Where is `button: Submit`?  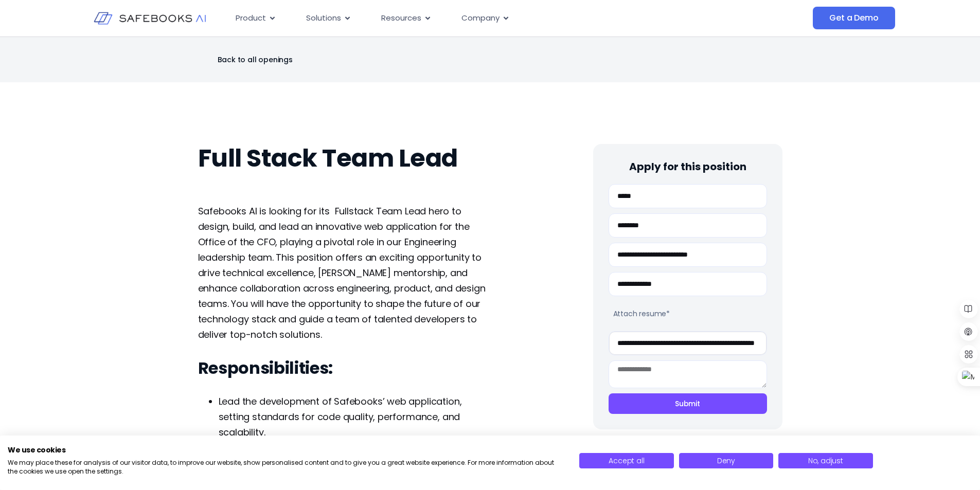 button: Submit is located at coordinates (688, 403).